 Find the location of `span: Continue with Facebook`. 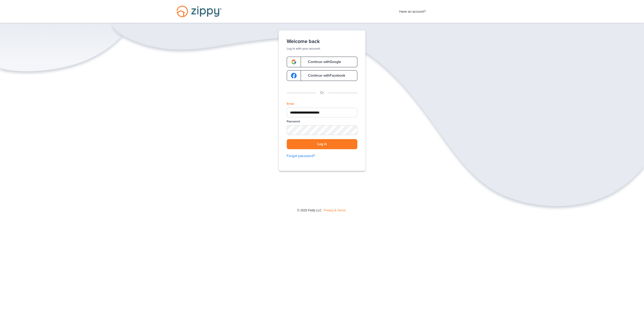

span: Continue with Facebook is located at coordinates (324, 75).